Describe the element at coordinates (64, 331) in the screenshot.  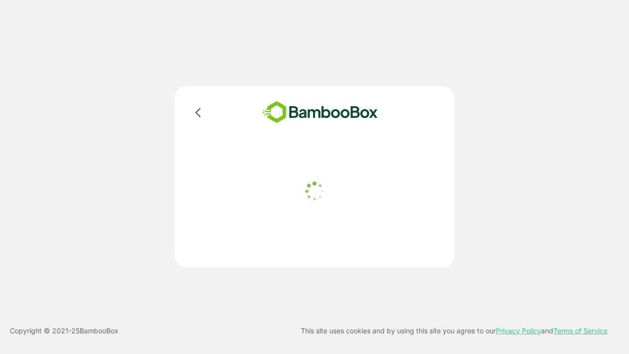
I see `p: Copyright © 2021- 25 BambooBox` at that location.